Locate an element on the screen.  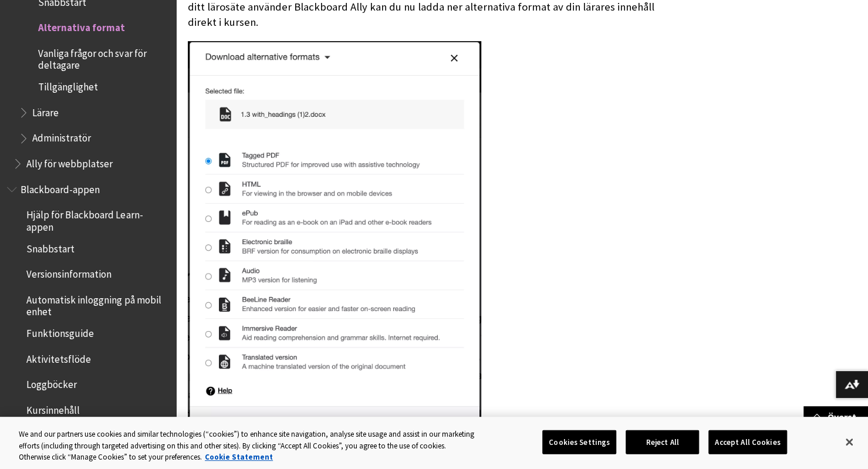
span: Hjälp för Blackboard Learn-appen is located at coordinates (97, 219).